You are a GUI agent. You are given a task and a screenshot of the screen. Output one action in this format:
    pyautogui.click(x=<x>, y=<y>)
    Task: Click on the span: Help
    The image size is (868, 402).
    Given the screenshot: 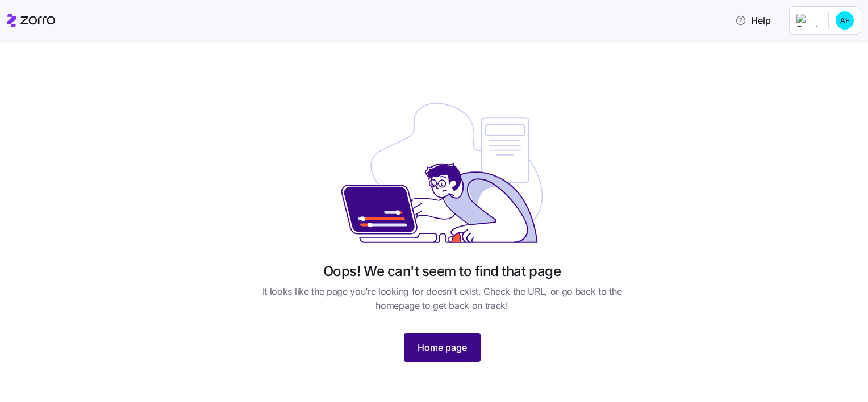 What is the action you would take?
    pyautogui.click(x=753, y=21)
    